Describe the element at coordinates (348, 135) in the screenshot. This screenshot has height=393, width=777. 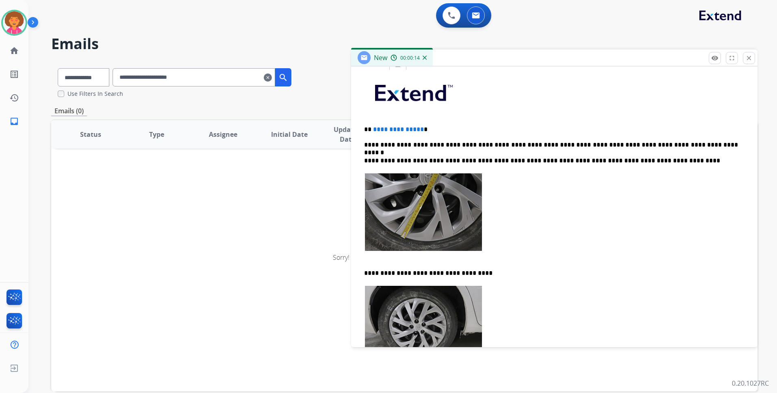
I see `span: Updated Date` at that location.